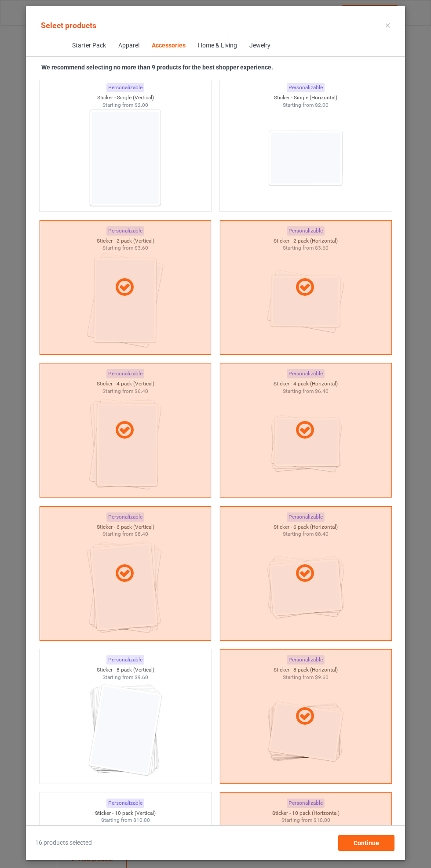  Describe the element at coordinates (305, 97) in the screenshot. I see `div: Sticker - Single (Horizontal)` at that location.